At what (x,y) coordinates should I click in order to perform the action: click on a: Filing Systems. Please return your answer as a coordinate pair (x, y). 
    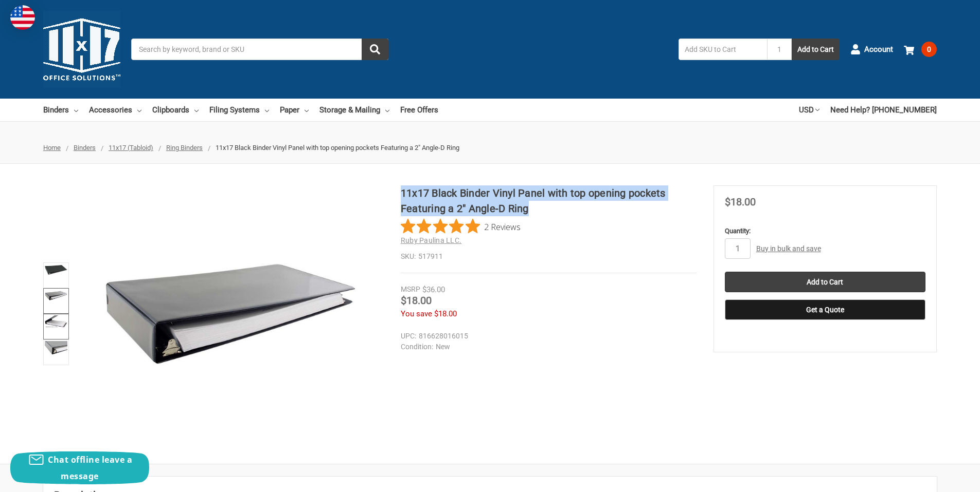
    Looking at the image, I should click on (239, 110).